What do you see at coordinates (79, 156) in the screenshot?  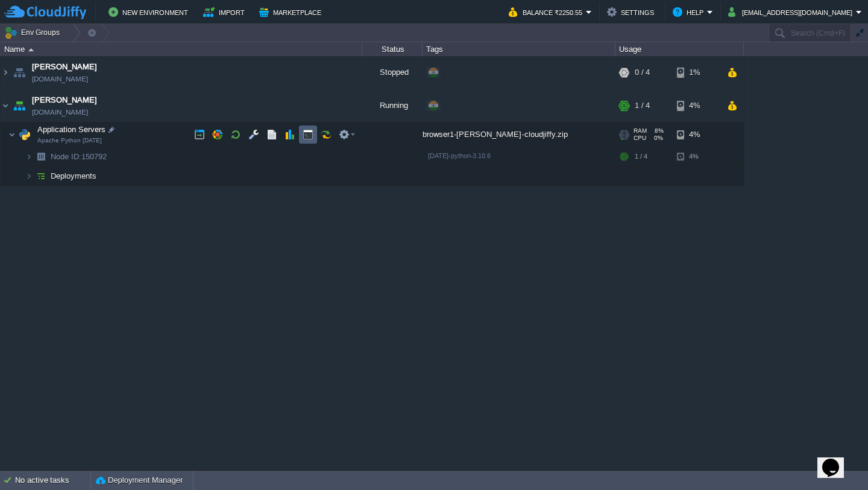 I see `a: Node ID:150792` at bounding box center [79, 156].